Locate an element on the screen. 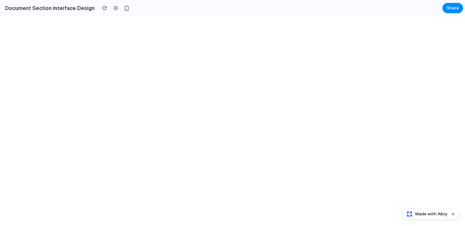 Image resolution: width=465 pixels, height=226 pixels. a: Made with Alloy is located at coordinates (425, 214).